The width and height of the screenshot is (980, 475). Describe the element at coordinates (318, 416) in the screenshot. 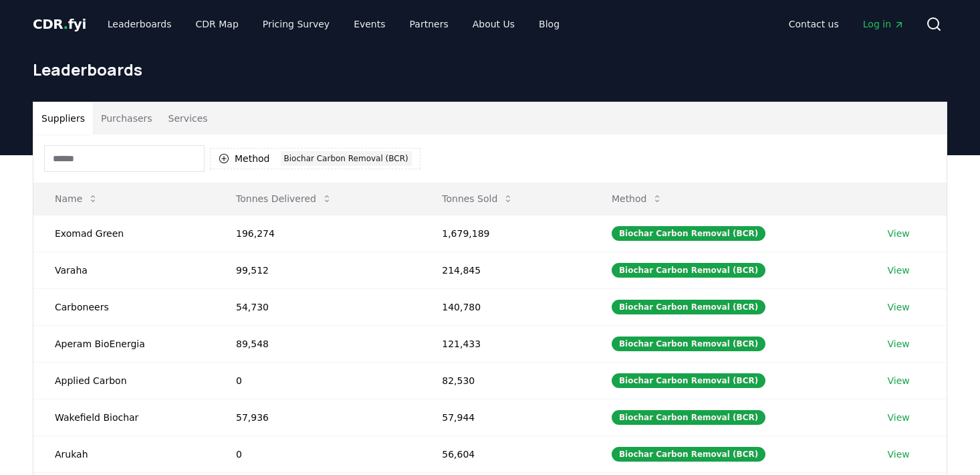

I see `td: 57,936` at that location.